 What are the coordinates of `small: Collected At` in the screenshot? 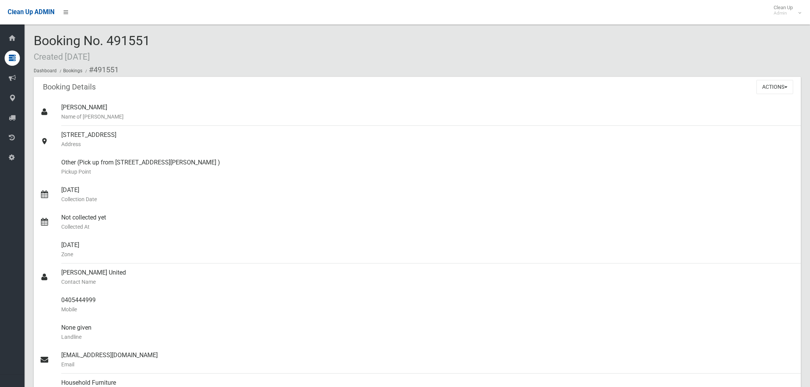 It's located at (428, 227).